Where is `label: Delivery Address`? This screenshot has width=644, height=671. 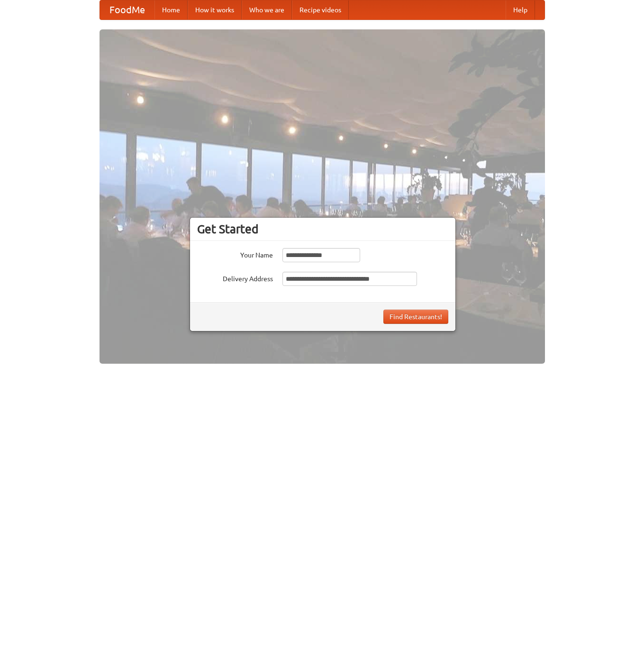
label: Delivery Address is located at coordinates (235, 277).